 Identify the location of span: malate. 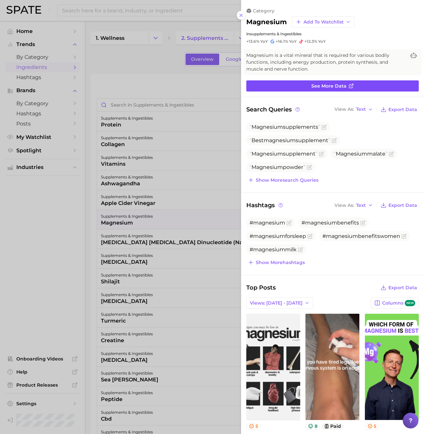
(361, 154).